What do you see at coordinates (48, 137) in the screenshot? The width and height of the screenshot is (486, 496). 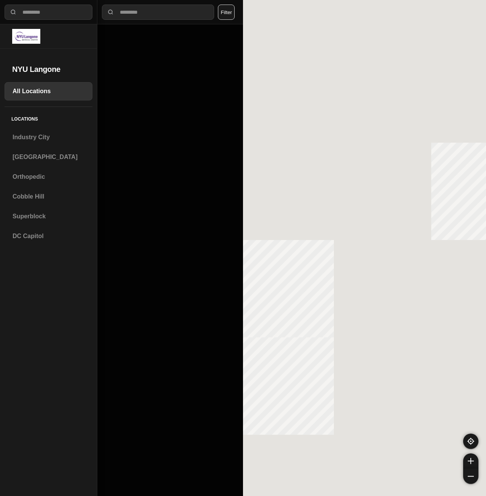 I see `h3: Industry City` at bounding box center [48, 137].